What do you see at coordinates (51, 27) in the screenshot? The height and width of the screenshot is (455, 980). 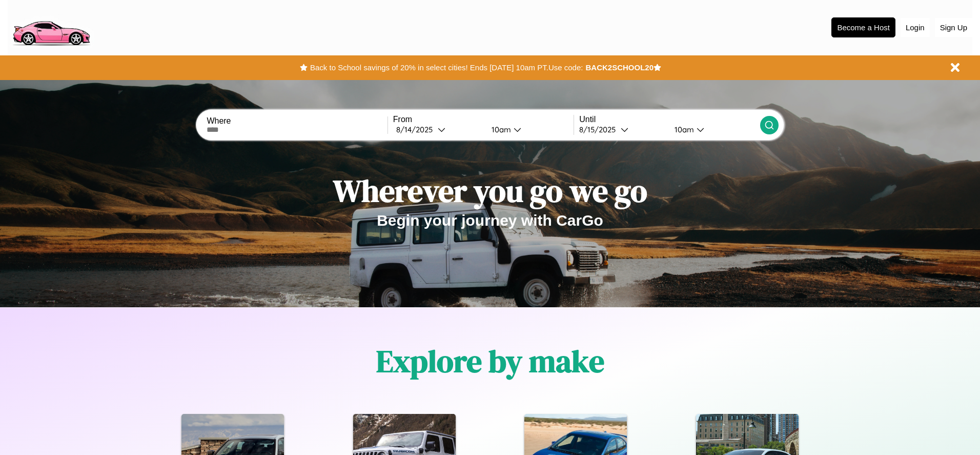 I see `img: logo` at bounding box center [51, 27].